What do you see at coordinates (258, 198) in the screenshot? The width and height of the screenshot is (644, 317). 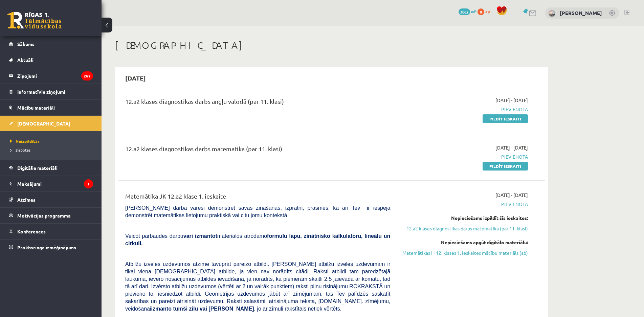 I see `div: Matemātika JK 12.a2 klase 1. ieskaite` at bounding box center [258, 198].